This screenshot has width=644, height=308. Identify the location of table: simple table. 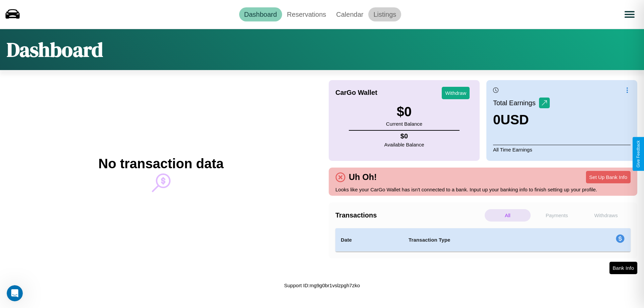
(483, 240).